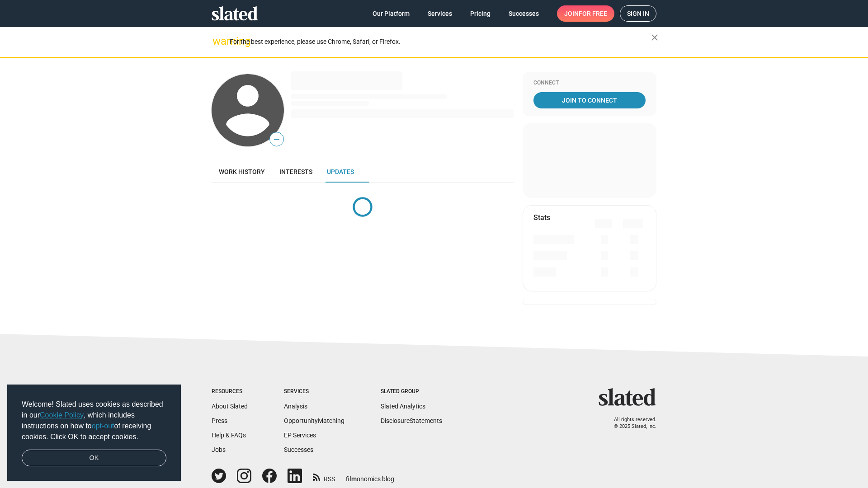  I want to click on span: Services, so click(440, 14).